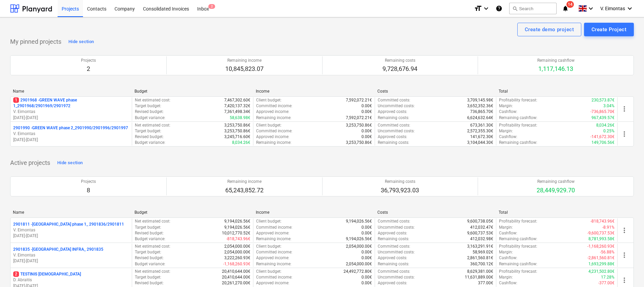  I want to click on div: Create Project, so click(609, 29).